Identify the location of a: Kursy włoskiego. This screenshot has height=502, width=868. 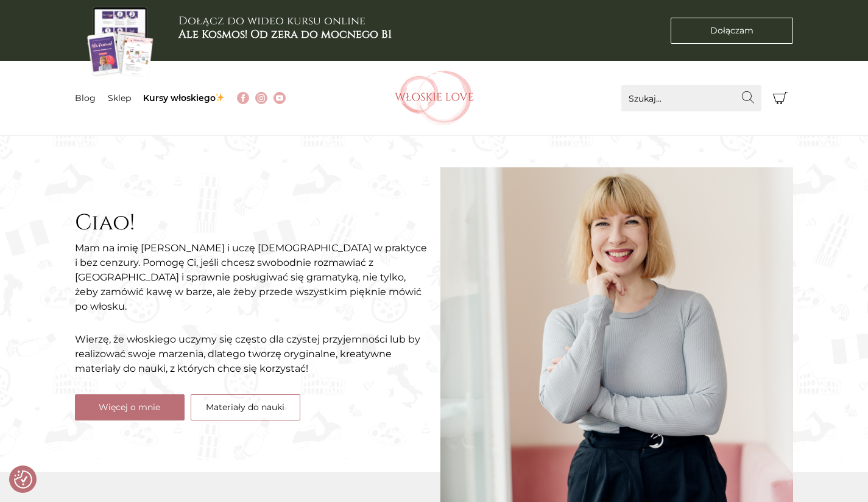
(184, 98).